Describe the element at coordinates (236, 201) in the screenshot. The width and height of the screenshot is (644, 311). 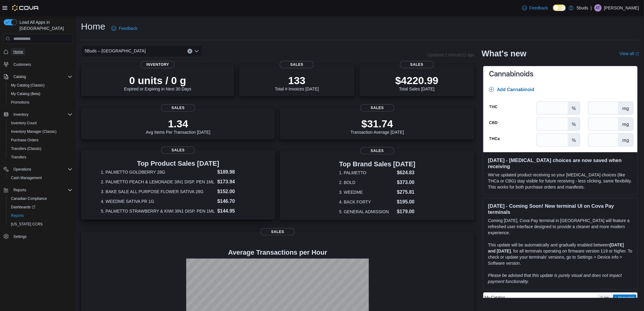
I see `dd: $146.70` at that location.